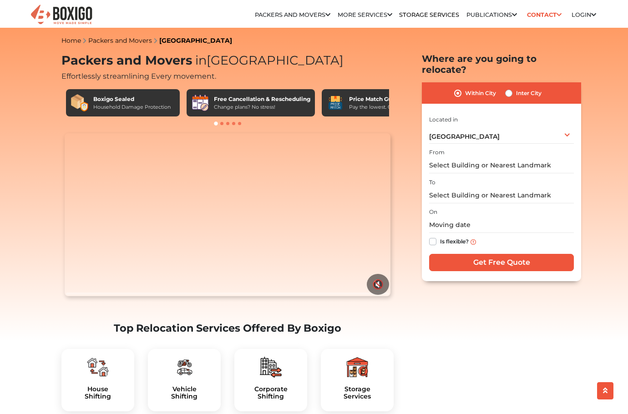  I want to click on input: Get Free Quote, so click(501, 262).